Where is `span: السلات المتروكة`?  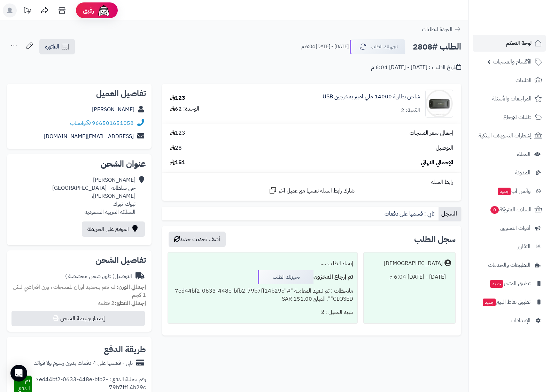
span: السلات المتروكة is located at coordinates (511, 209).